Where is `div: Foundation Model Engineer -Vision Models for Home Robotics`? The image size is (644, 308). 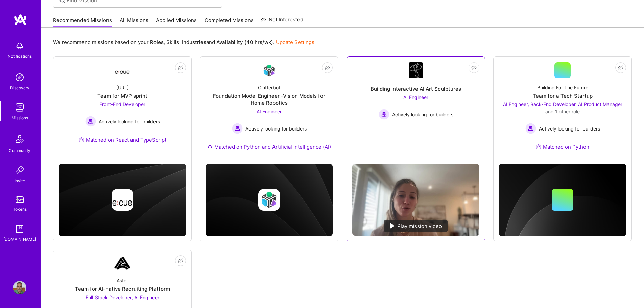
div: Foundation Model Engineer -Vision Models for Home Robotics is located at coordinates (269, 99).